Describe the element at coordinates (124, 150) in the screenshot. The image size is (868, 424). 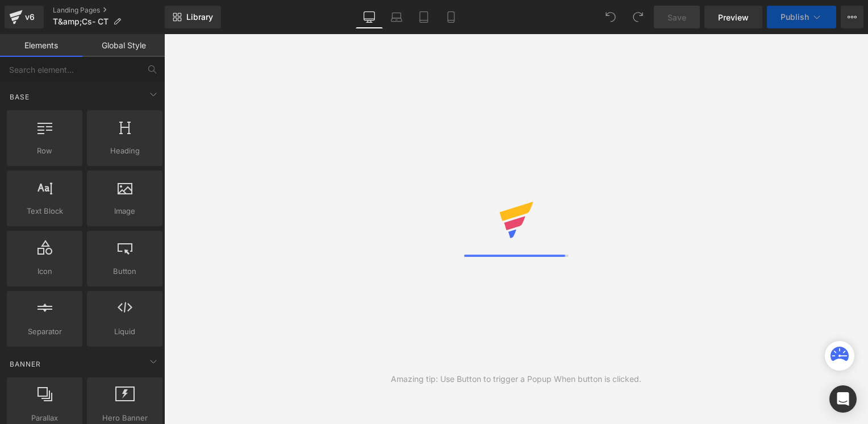
I see `span: Heading` at that location.